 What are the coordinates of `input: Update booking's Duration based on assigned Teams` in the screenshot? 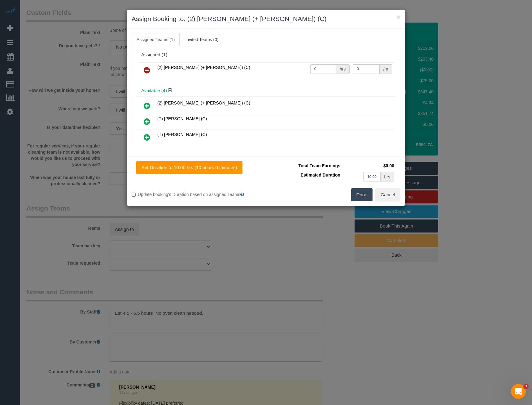 It's located at (133, 194).